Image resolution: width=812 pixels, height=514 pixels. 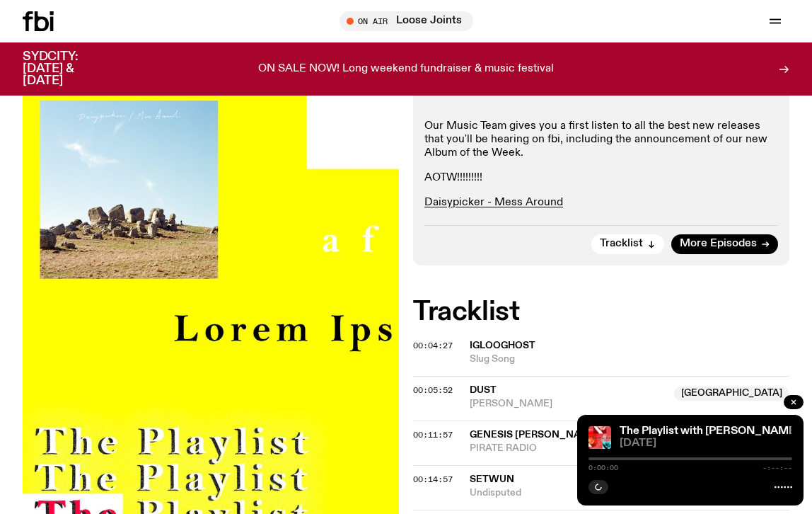 I want to click on p: ON SALE NOW! Long weekend fundraiser & music festival, so click(x=406, y=70).